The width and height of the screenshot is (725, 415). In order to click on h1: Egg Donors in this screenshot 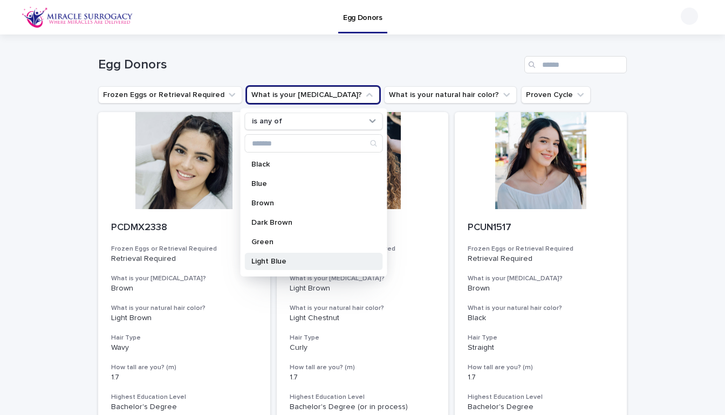, I will do `click(309, 65)`.